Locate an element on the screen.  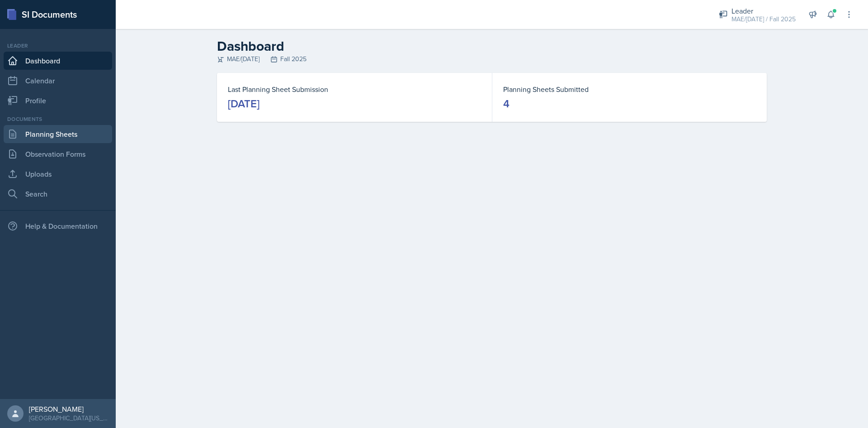
dt: Planning Sheets Submitted is located at coordinates (630, 89).